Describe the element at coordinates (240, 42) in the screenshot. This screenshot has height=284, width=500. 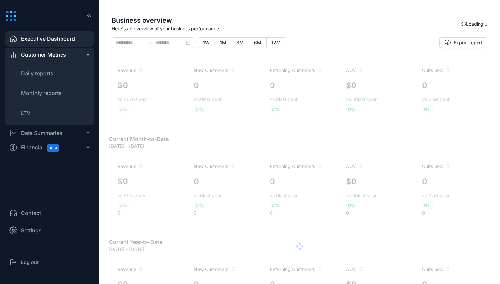
I see `span: 3M` at that location.